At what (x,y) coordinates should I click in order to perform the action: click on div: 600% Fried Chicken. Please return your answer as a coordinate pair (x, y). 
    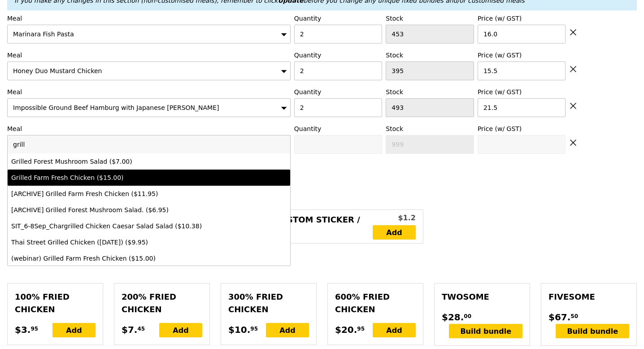
    Looking at the image, I should click on (376, 303).